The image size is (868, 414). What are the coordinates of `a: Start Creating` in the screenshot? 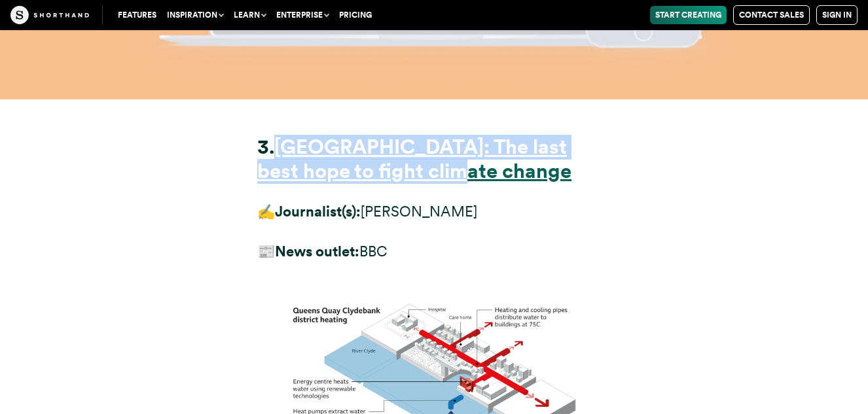 It's located at (688, 15).